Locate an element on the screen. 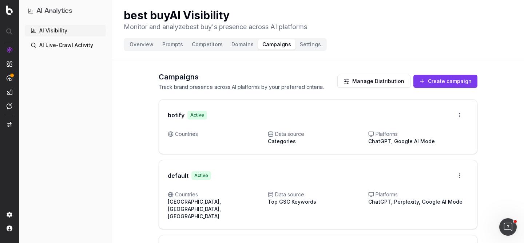 This screenshot has height=243, width=524. a: AI Live-Crawl Activity is located at coordinates (65, 45).